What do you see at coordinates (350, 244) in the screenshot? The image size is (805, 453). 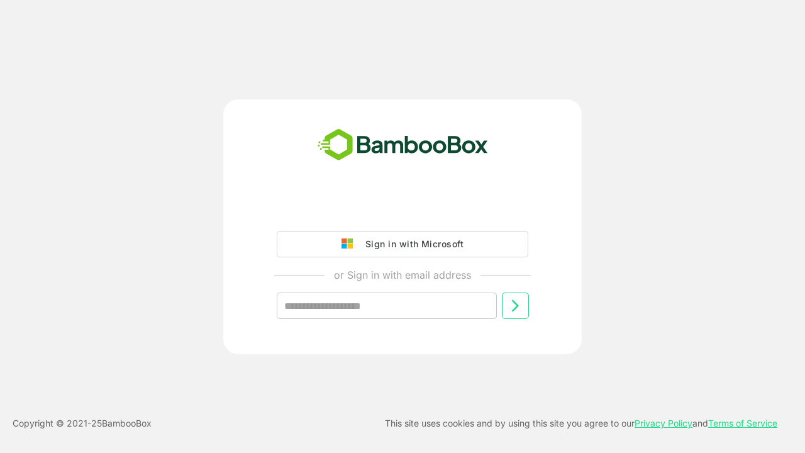 I see `img: google` at bounding box center [350, 244].